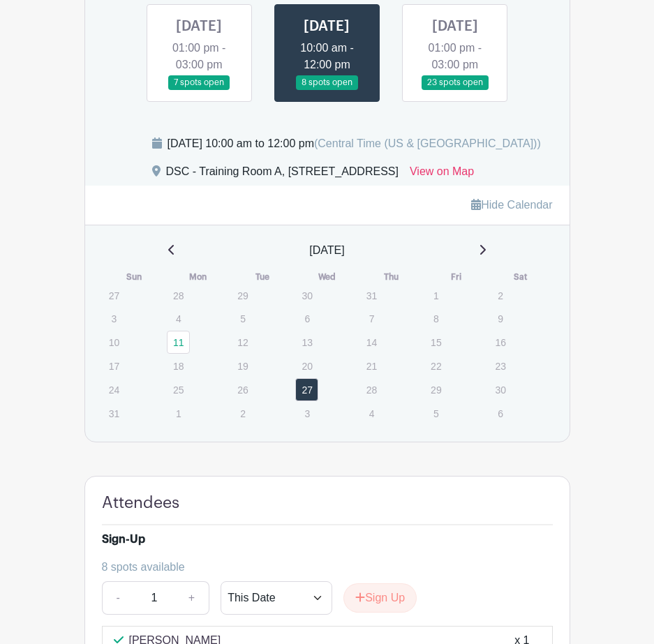 The height and width of the screenshot is (644, 654). What do you see at coordinates (307, 390) in the screenshot?
I see `a: 27` at bounding box center [307, 390].